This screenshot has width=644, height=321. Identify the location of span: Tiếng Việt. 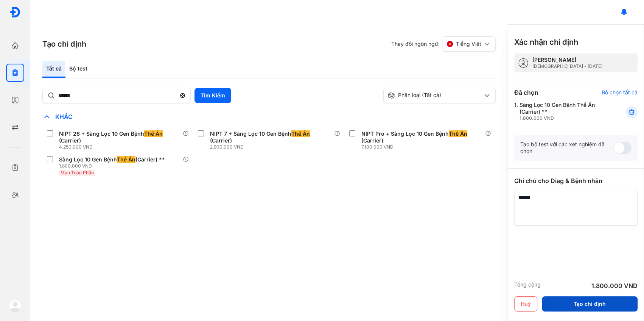
(468, 44).